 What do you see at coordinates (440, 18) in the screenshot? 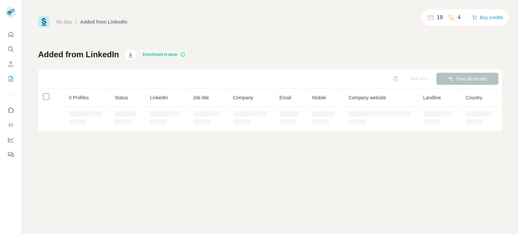
I see `p: 19` at bounding box center [440, 18].